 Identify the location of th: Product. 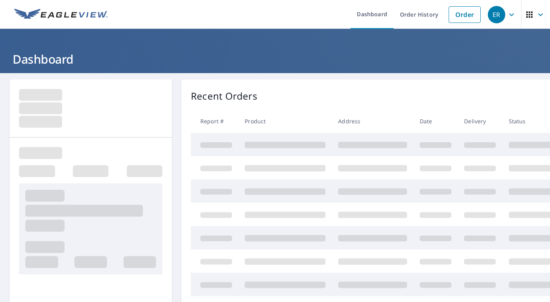
(285, 121).